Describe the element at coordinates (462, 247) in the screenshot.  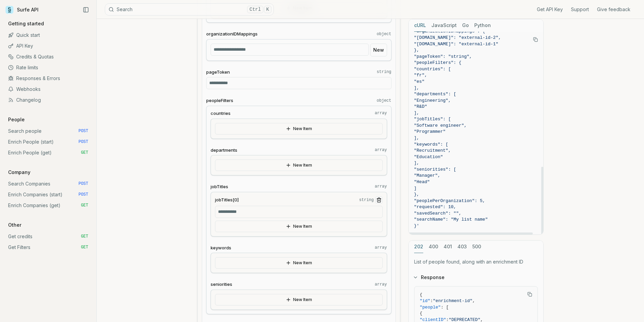
I see `button: 403` at that location.